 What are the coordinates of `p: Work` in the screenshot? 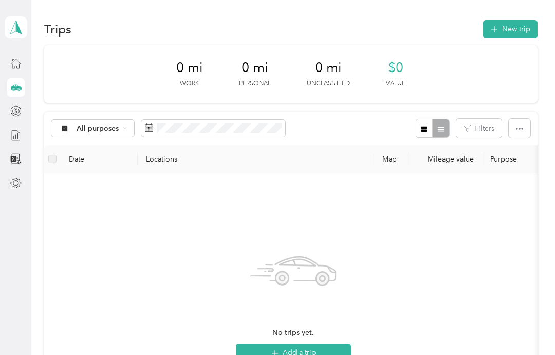 It's located at (189, 84).